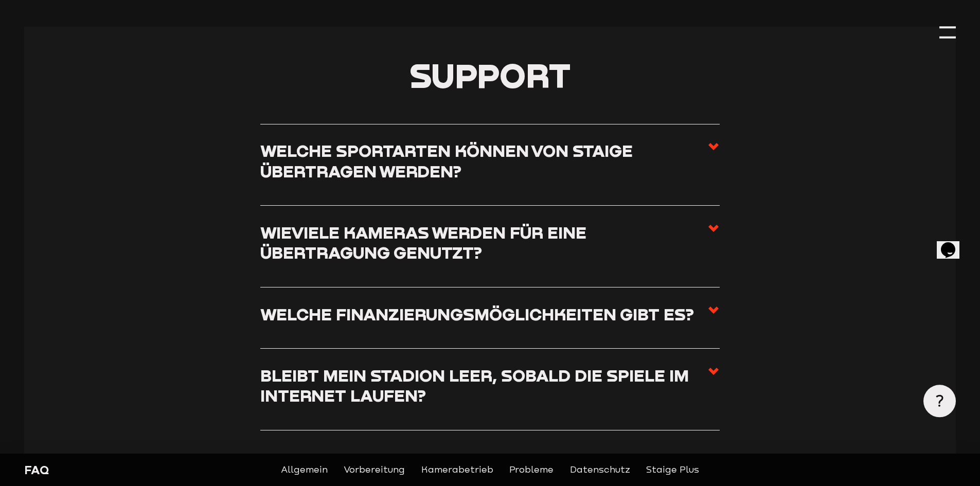  I want to click on a: Probleme, so click(532, 470).